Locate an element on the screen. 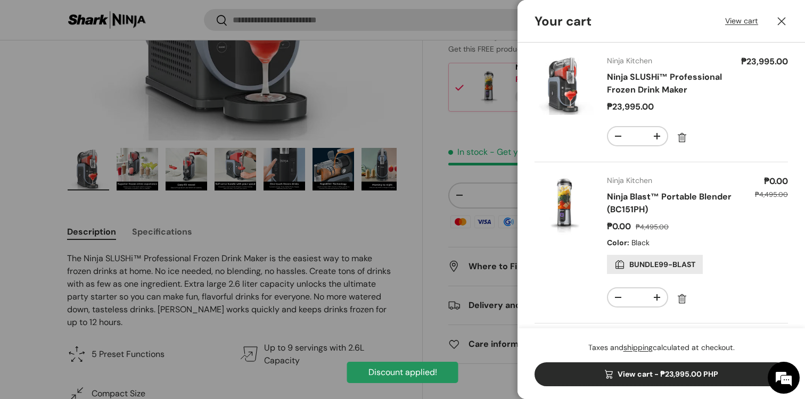 Image resolution: width=805 pixels, height=399 pixels. div: Discount applied! is located at coordinates (402, 373).